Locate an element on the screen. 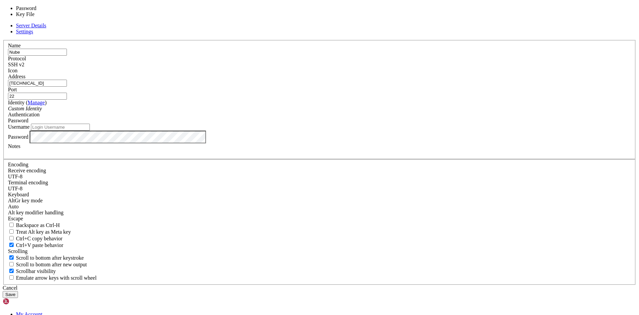 This screenshot has width=639, height=315. input: Scroll to bottom after new output is located at coordinates (11, 264).